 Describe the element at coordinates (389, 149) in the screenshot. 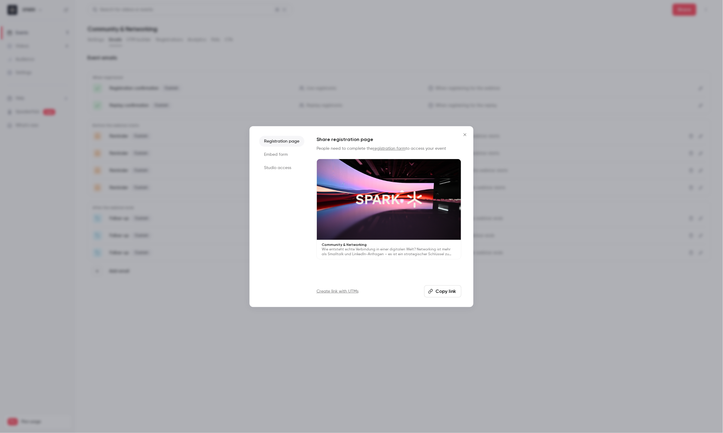

I see `a: registration form` at that location.